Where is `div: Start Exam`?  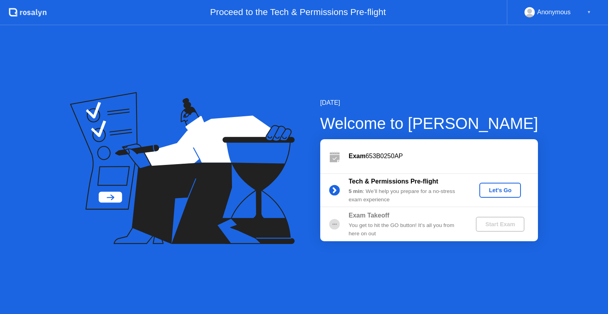
div: Start Exam is located at coordinates (500, 225).